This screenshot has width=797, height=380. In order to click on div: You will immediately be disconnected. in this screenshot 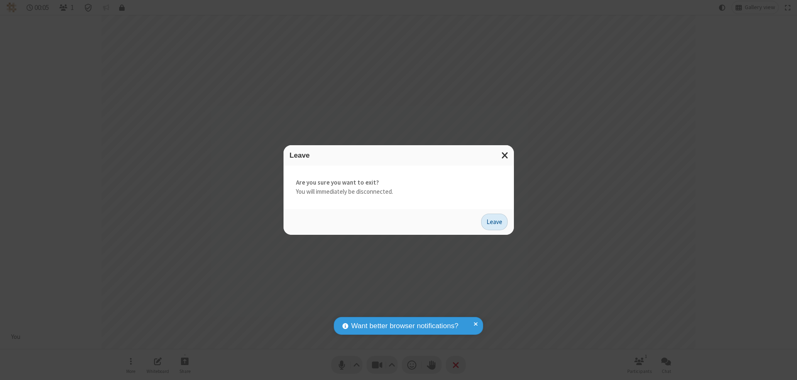, I will do `click(399, 187)`.